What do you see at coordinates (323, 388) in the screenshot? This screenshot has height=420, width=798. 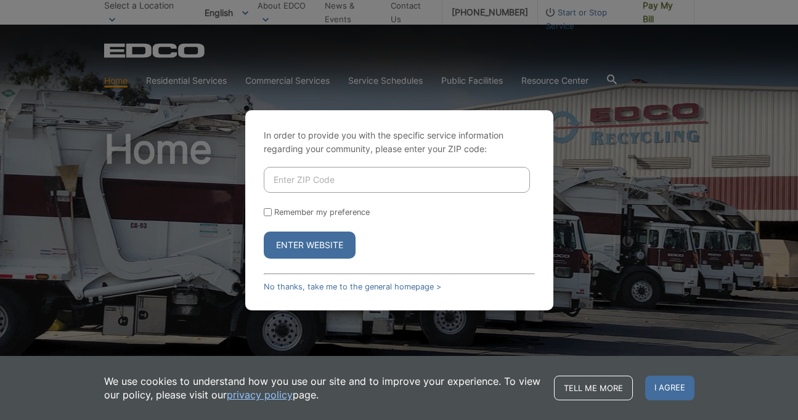 I see `p: We use cookies to understand how you use our site and to improve your experience. To view our pol...` at bounding box center [323, 388].